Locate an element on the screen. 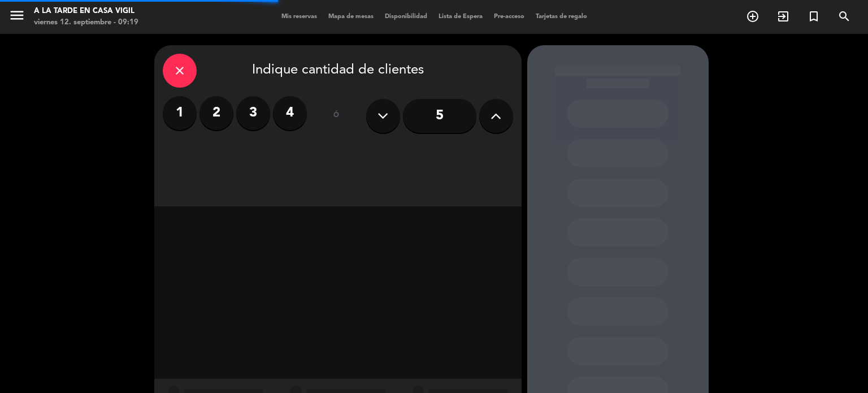 The width and height of the screenshot is (868, 393). i: exit_to_app is located at coordinates (783, 16).